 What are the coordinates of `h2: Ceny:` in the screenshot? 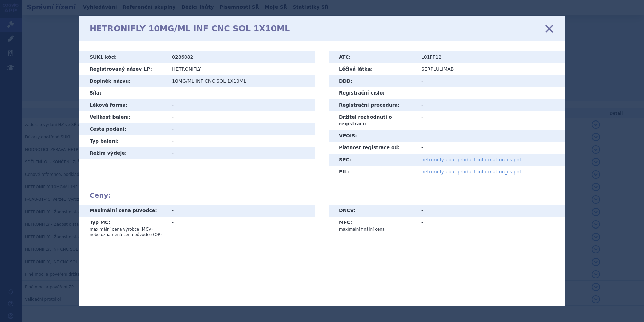 It's located at (322, 195).